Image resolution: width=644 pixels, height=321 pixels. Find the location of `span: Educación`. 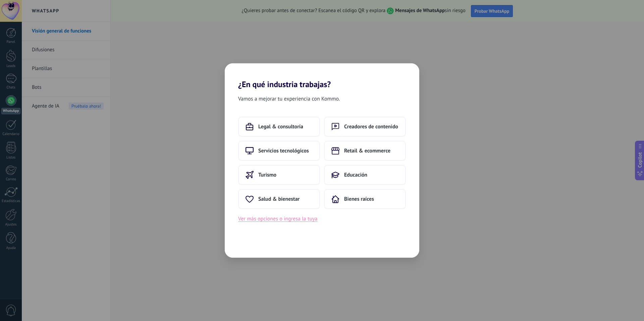

span: Educación is located at coordinates (355, 175).